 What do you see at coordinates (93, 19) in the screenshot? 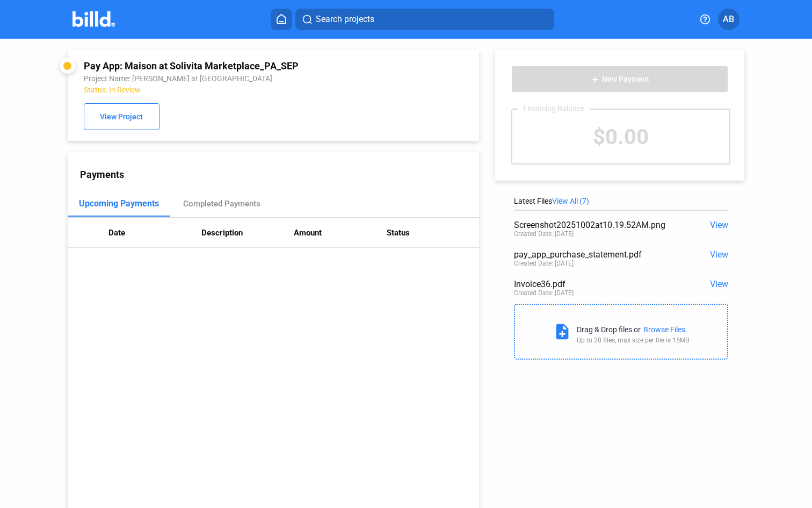
I see `img: Billd Company Logo` at bounding box center [93, 19].